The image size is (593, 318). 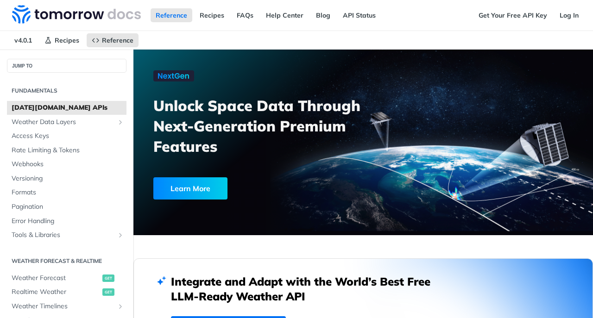 What do you see at coordinates (63, 235) in the screenshot?
I see `span: Tools & Libraries` at bounding box center [63, 235].